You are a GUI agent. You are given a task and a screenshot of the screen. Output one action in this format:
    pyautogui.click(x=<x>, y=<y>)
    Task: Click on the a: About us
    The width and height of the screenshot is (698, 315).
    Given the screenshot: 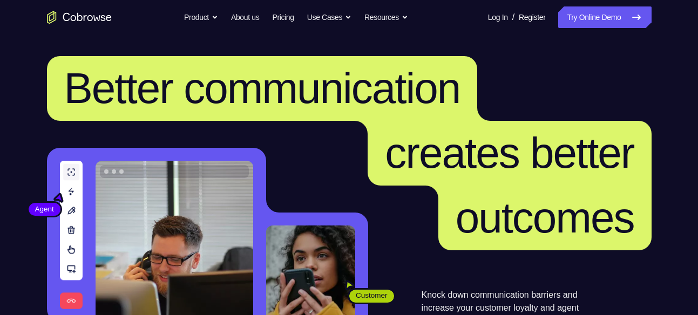 What is the action you would take?
    pyautogui.click(x=245, y=17)
    